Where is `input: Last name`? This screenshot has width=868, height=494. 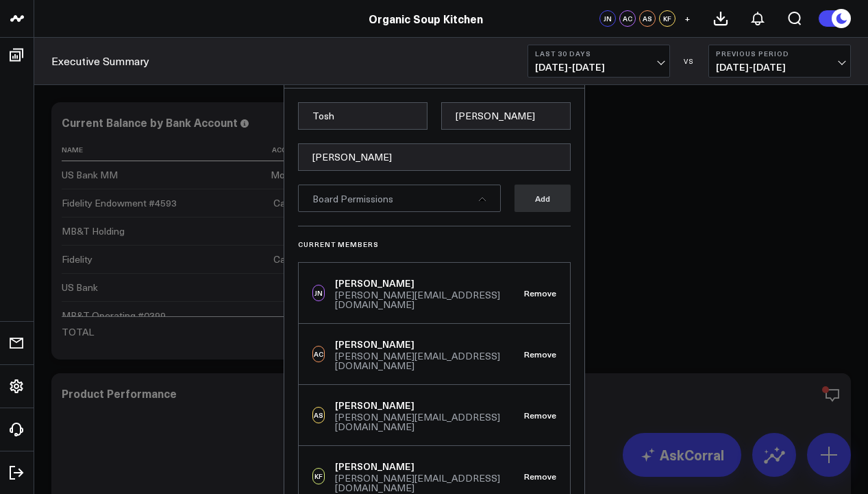
input: Last name is located at coordinates (505, 116).